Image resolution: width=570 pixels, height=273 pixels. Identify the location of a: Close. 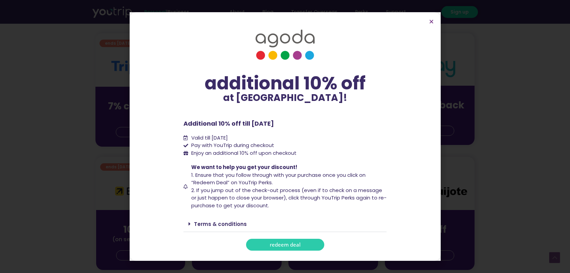
(431, 21).